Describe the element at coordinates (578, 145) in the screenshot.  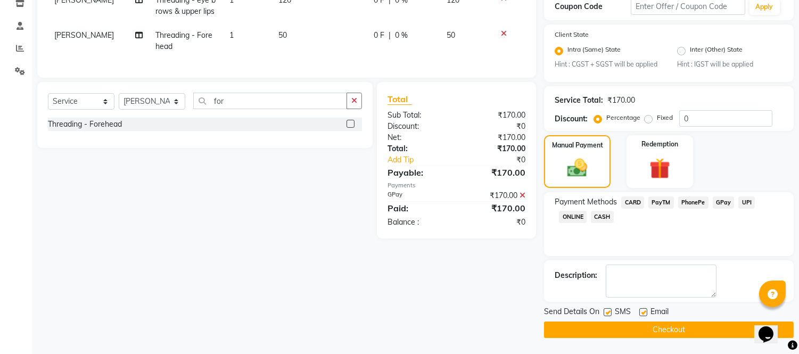
I see `label: Manual Payment` at that location.